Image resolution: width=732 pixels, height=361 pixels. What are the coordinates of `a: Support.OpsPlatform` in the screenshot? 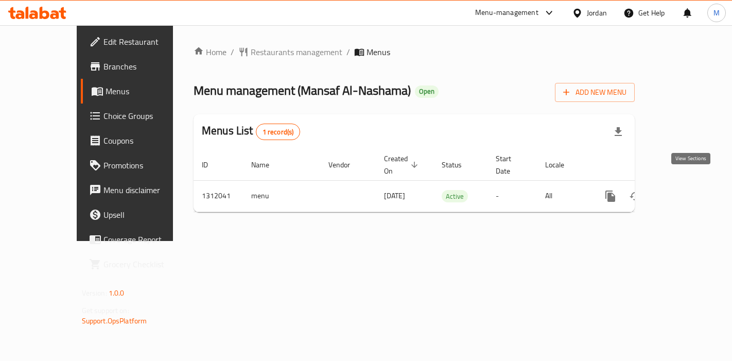 It's located at (114, 321).